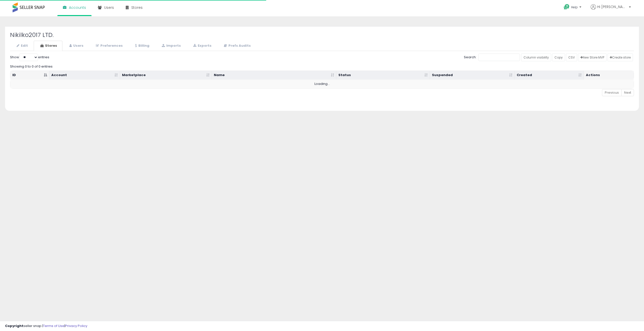  I want to click on label: Search:, so click(492, 58).